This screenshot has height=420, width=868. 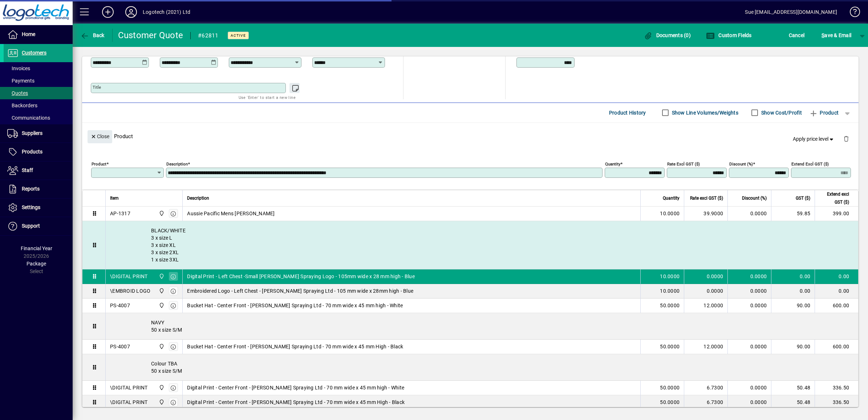 What do you see at coordinates (92, 35) in the screenshot?
I see `span: Back` at bounding box center [92, 35].